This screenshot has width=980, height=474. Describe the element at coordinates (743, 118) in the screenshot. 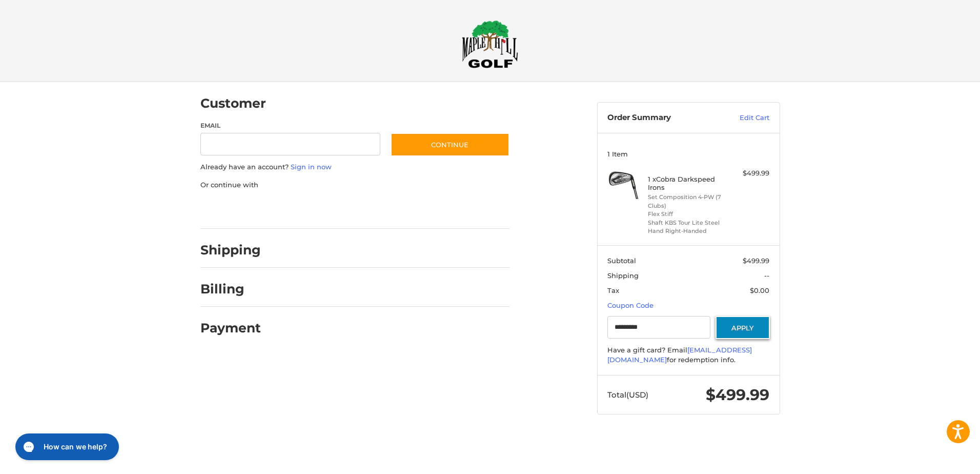

I see `a: Edit Cart` at that location.